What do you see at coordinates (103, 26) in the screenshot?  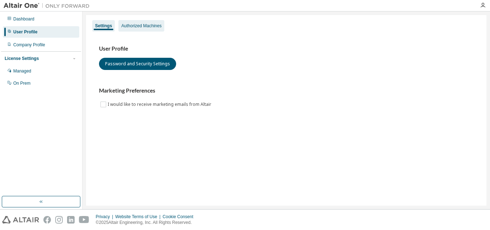 I see `div: Settings` at bounding box center [103, 26].